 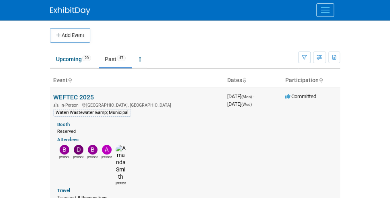 I want to click on span: In-Person, so click(x=71, y=105).